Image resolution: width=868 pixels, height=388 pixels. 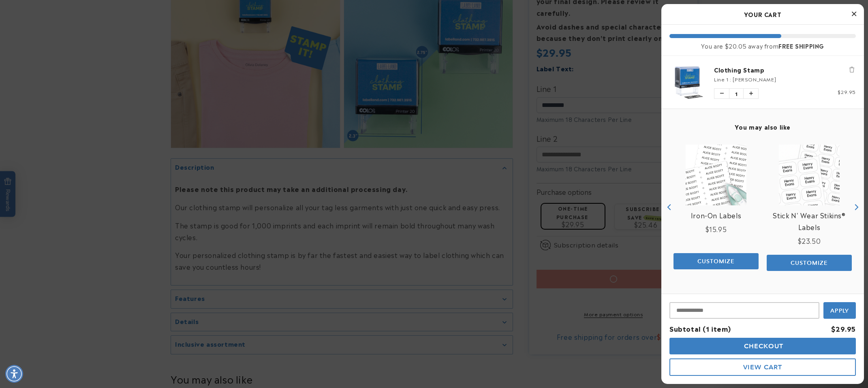 I want to click on input: Input Discount, so click(x=744, y=310).